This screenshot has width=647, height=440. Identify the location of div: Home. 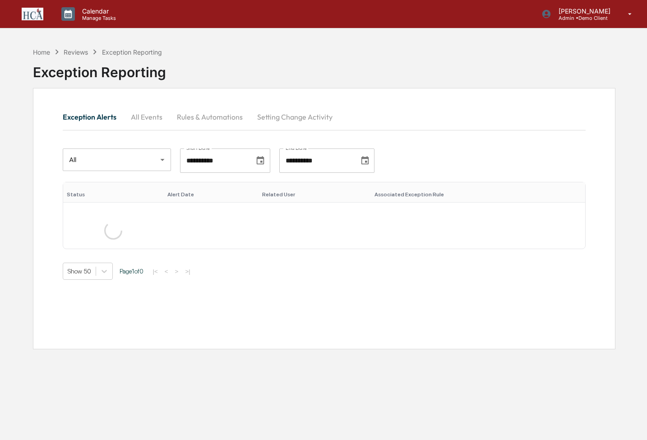
(42, 52).